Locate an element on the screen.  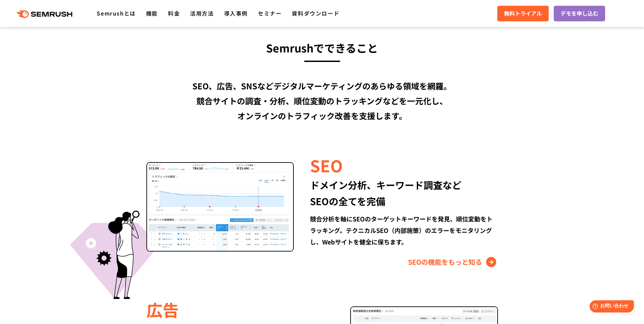
a: セミナー is located at coordinates (270, 13).